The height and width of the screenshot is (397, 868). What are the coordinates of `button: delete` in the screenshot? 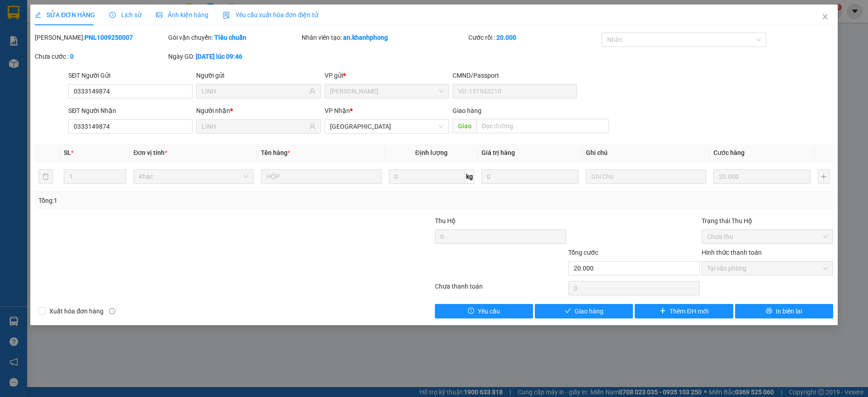 It's located at (46, 177).